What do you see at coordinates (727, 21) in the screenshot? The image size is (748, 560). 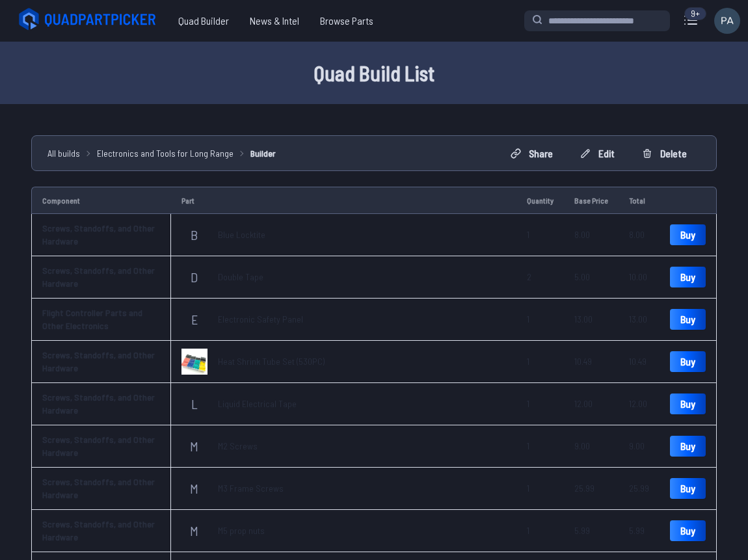 I see `img: User` at bounding box center [727, 21].